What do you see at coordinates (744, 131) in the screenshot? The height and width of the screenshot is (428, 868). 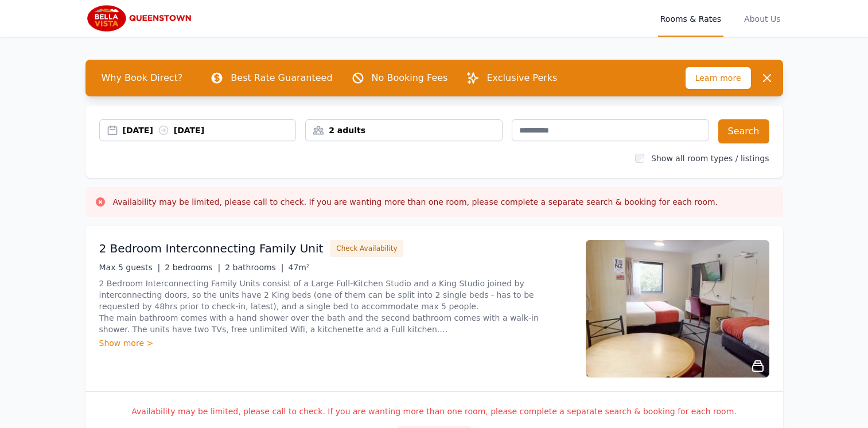 I see `button: Search` at bounding box center [744, 131].